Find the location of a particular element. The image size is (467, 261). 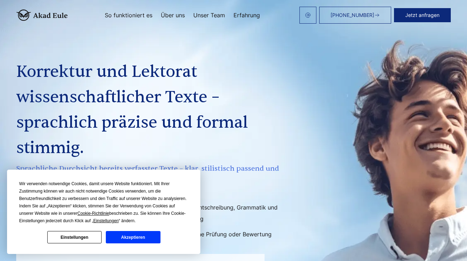

div: Wir verwenden notwendige Cookies, damit unsere Website funktioniert. Mit Ihrer Zustimmung können ... is located at coordinates (104, 203).